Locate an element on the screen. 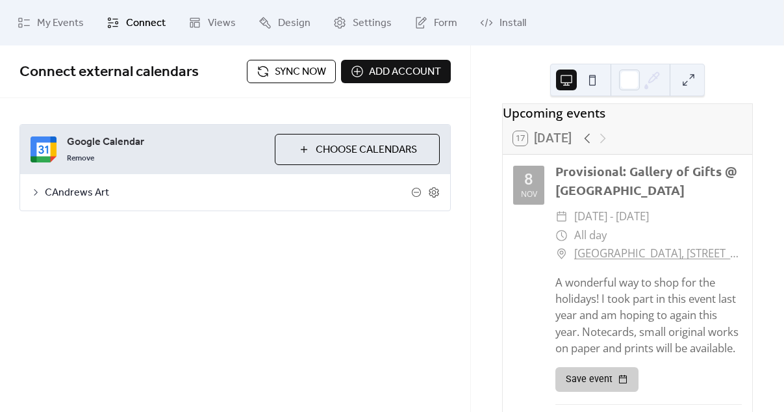  button: Add account is located at coordinates (395, 71).